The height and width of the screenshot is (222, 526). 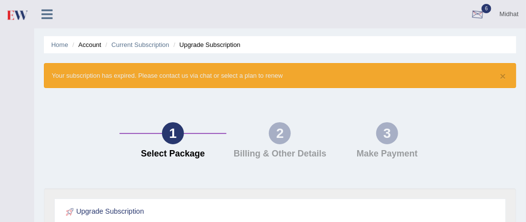 I want to click on a: Current Subscription, so click(x=140, y=44).